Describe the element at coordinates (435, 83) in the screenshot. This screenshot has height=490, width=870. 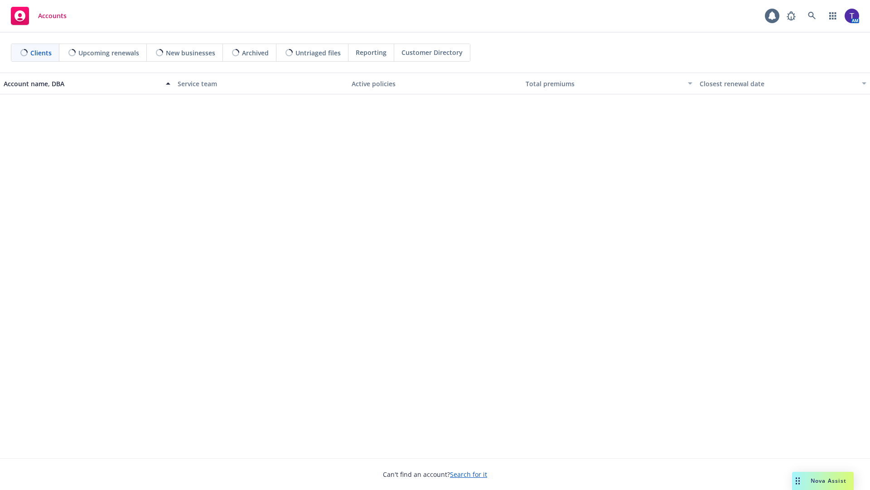
I see `button: Active policies` at that location.